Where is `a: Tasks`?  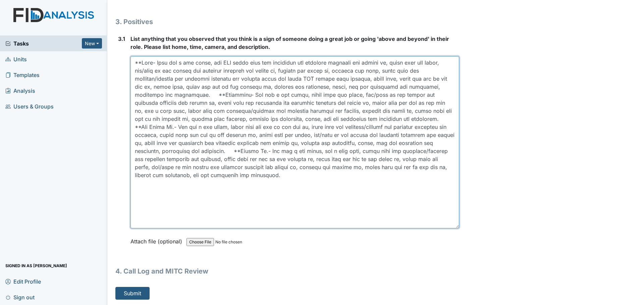
a: Tasks is located at coordinates (44, 44).